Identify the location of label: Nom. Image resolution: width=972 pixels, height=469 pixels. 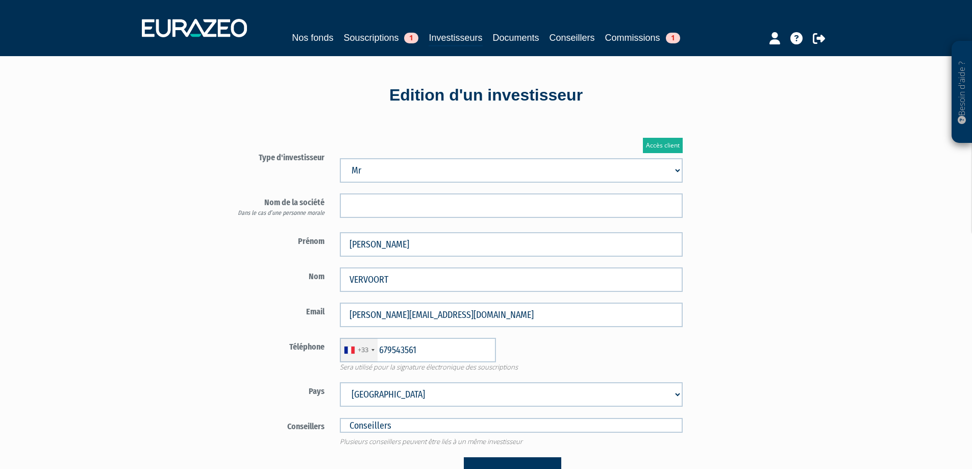
(273, 275).